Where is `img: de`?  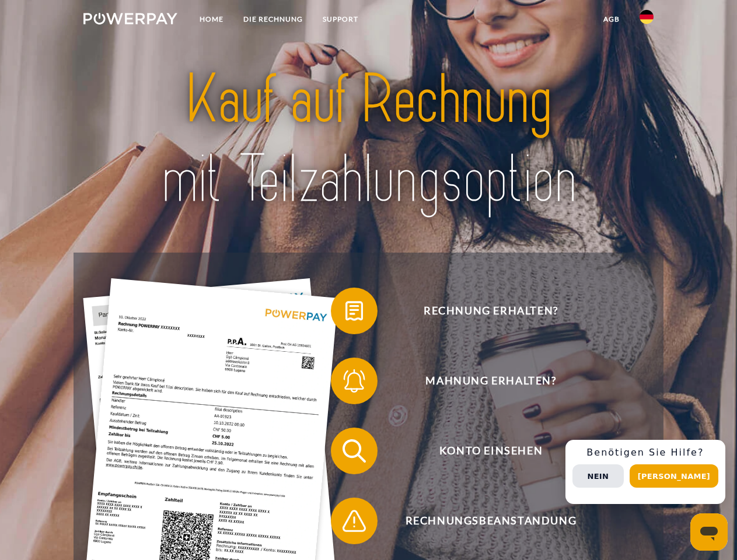 img: de is located at coordinates (646, 17).